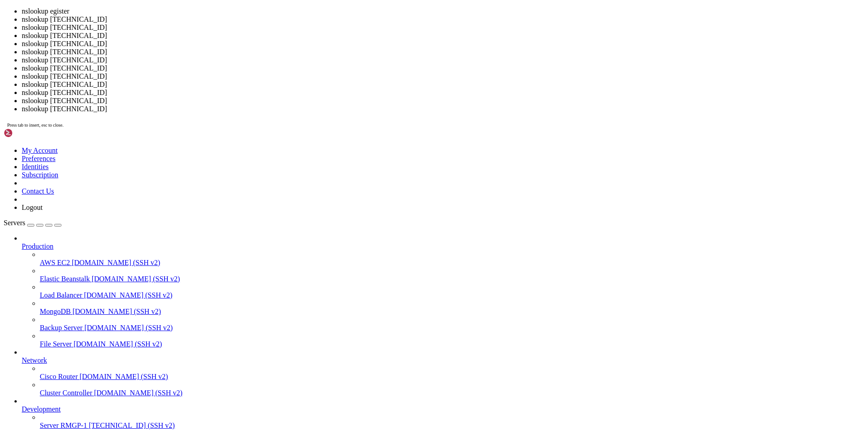 The height and width of the screenshot is (431, 868). Describe the element at coordinates (33, 223) in the screenshot. I see `a: Servers` at that location.